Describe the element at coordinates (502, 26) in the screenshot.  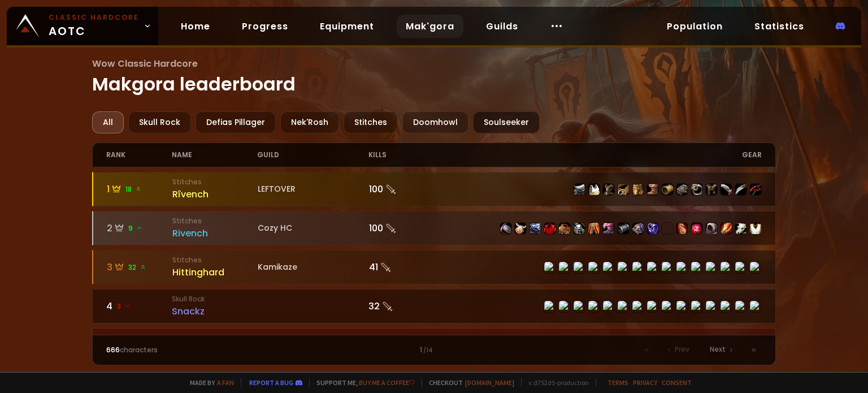
I see `a: Guilds` at that location.